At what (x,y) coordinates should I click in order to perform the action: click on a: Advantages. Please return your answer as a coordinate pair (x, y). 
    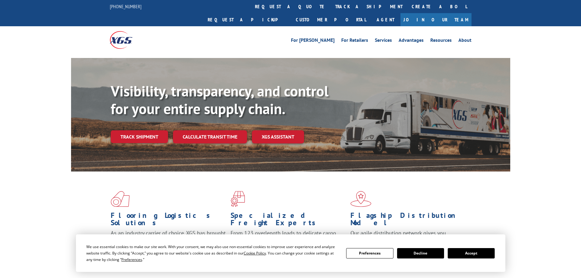
    Looking at the image, I should click on (411, 41).